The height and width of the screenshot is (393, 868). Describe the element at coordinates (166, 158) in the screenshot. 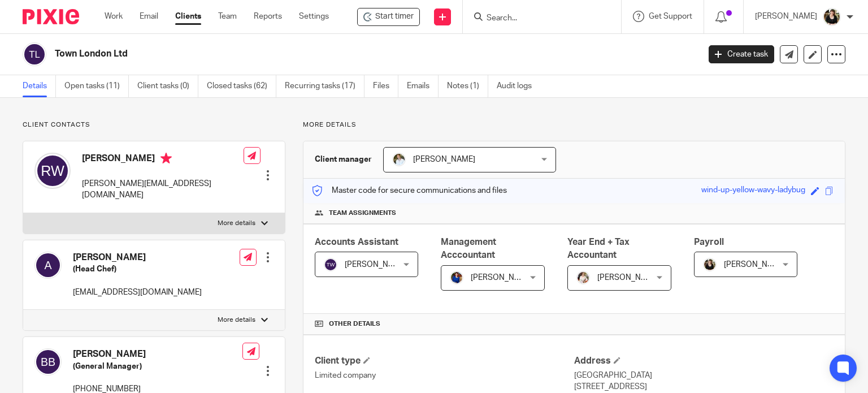

I see `i: Primary` at that location.